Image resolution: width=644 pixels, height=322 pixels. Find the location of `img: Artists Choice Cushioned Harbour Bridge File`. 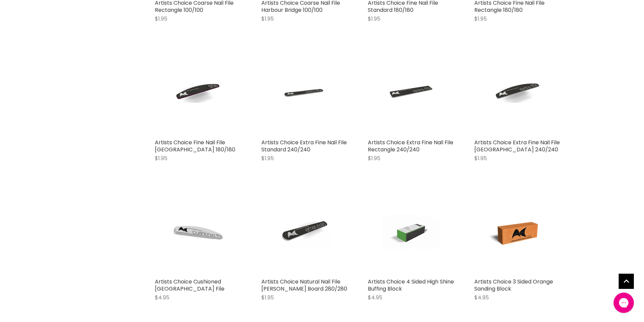

img: Artists Choice Cushioned Harbour Bridge File is located at coordinates (198, 232).